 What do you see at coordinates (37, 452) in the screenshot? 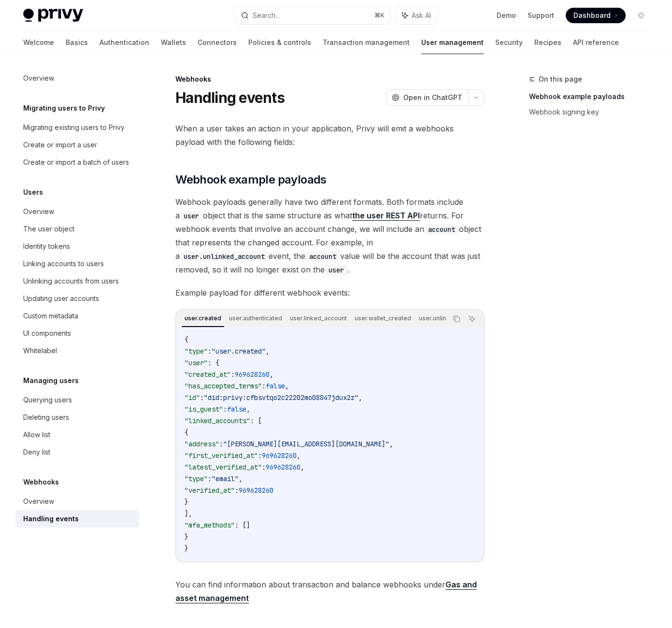
I see `div: Deny list` at bounding box center [37, 452].